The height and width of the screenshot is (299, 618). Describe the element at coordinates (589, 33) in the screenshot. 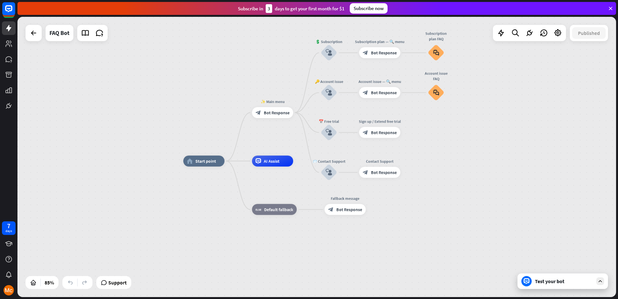

I see `button: Published` at that location.